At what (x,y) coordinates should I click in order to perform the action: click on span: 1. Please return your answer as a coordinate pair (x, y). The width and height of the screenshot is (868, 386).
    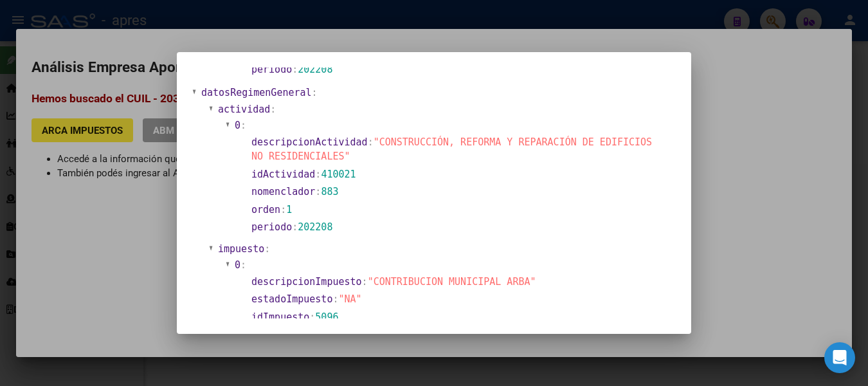
    Looking at the image, I should click on (289, 210).